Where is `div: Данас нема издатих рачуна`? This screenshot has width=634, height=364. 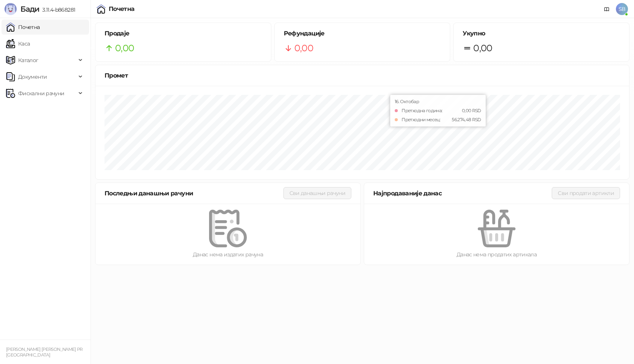 div: Данас нема издатих рачуна is located at coordinates (228, 255).